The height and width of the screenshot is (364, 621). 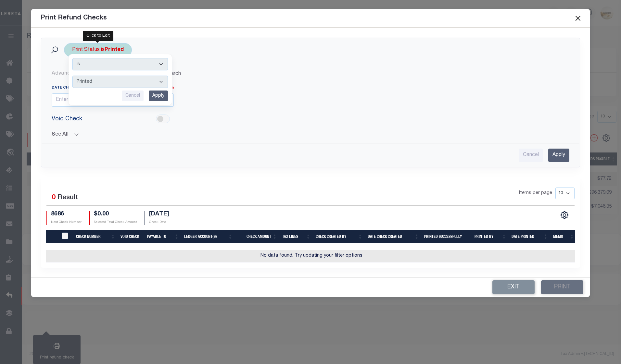 What do you see at coordinates (66, 222) in the screenshot?
I see `p: Next Check Number` at bounding box center [66, 222].